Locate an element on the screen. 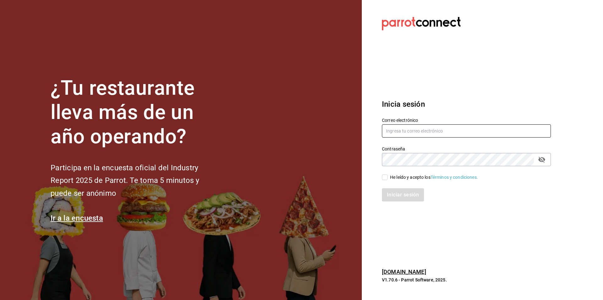 The image size is (603, 300). input: Ingresa tu correo electrónico is located at coordinates (467, 131).